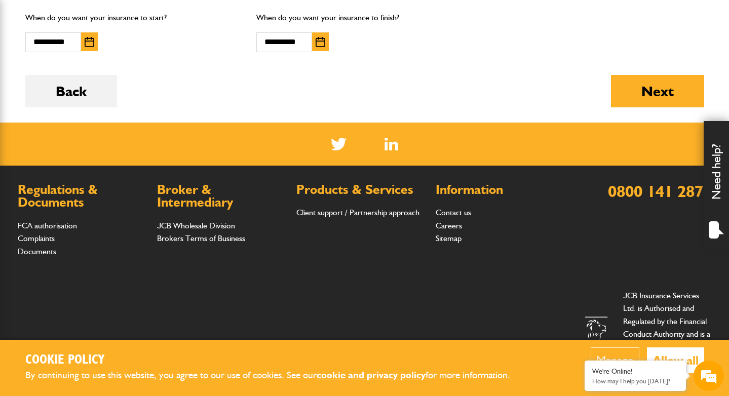 This screenshot has height=396, width=729. Describe the element at coordinates (391, 144) in the screenshot. I see `img: Linked In` at that location.